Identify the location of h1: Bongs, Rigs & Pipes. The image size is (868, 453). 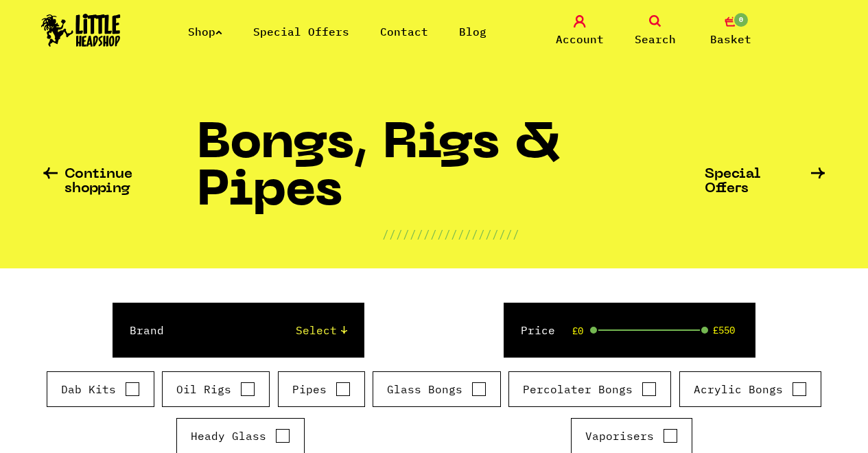
(451, 173).